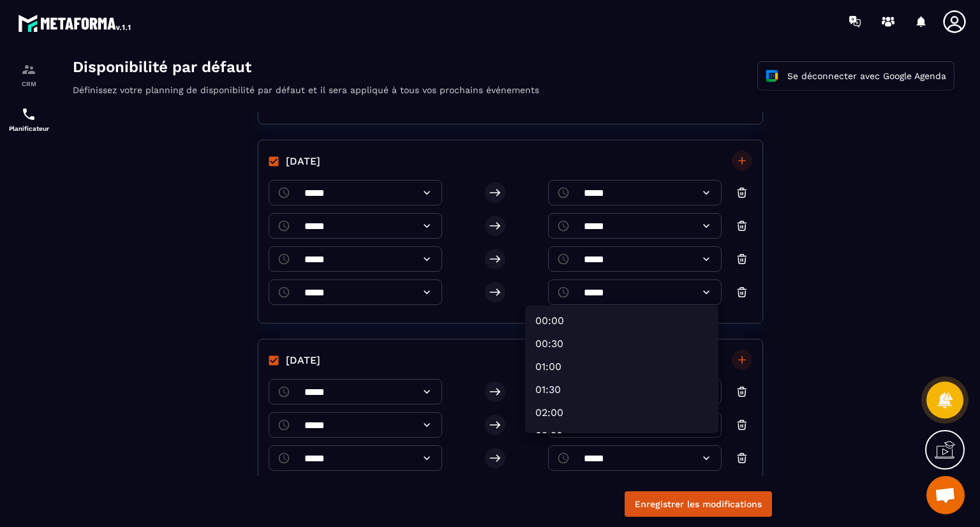 The image size is (980, 527). What do you see at coordinates (564, 334) in the screenshot?
I see `li: 01:30` at bounding box center [564, 334].